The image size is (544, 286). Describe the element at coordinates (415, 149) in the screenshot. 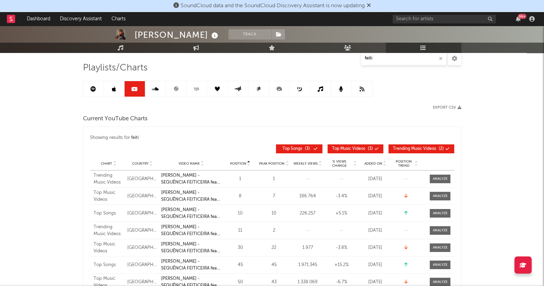

I see `span: Trending Music Videos` at that location.